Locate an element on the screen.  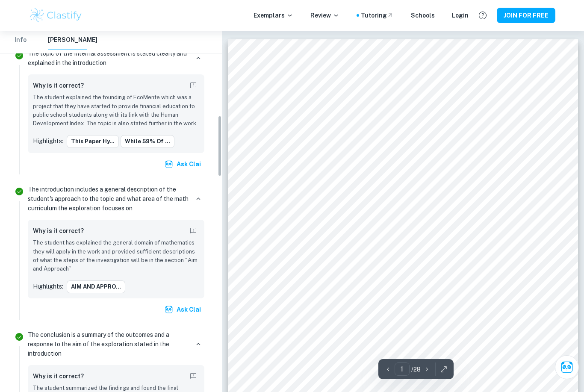
p: The student has explained the general domain of mathematics they will apply in the work and provi... is located at coordinates (116, 256).